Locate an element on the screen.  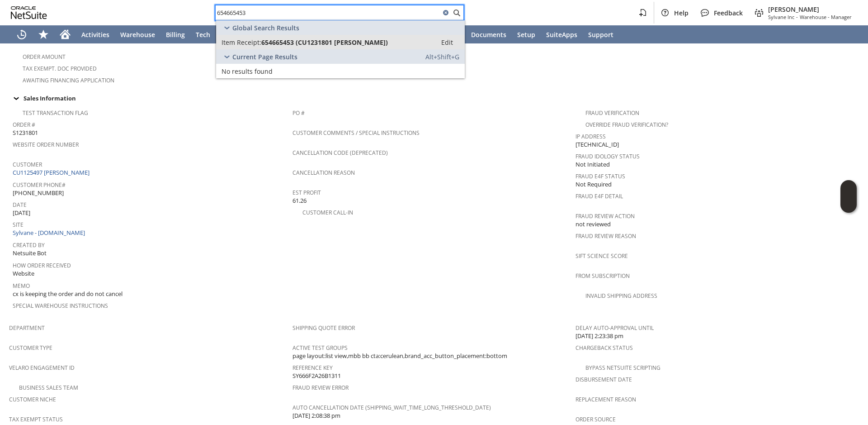
span: Warehouse - Manager is located at coordinates (826, 17).